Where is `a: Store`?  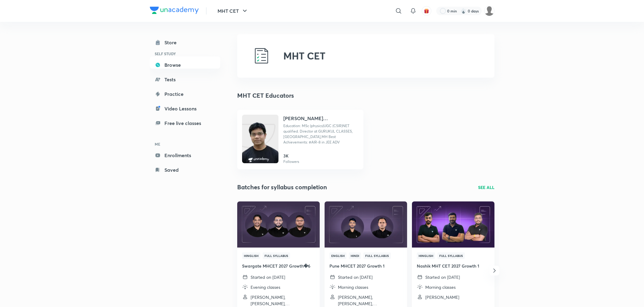
a: Store is located at coordinates (185, 43).